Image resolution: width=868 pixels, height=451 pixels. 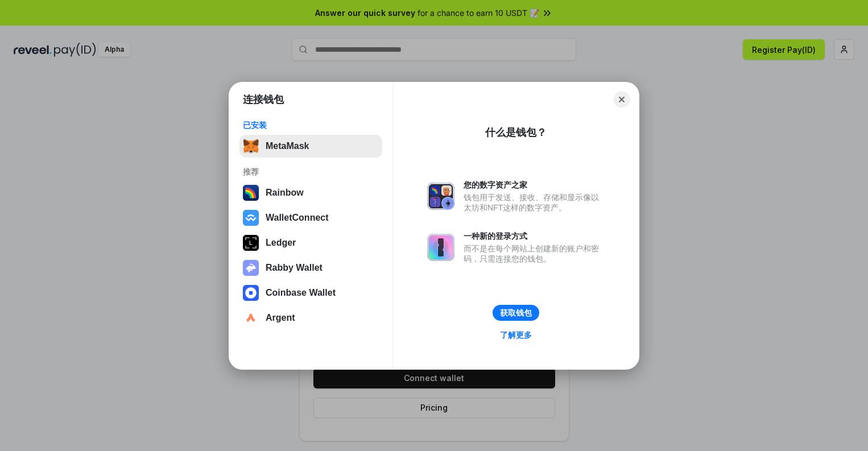 What do you see at coordinates (287, 146) in the screenshot?
I see `div: MetaMask` at bounding box center [287, 146].